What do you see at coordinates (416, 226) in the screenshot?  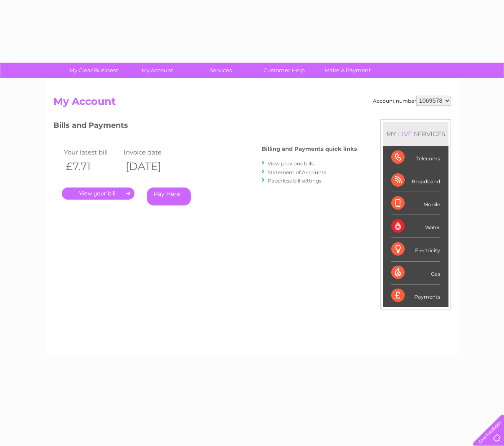 I see `div: Water` at bounding box center [416, 226].